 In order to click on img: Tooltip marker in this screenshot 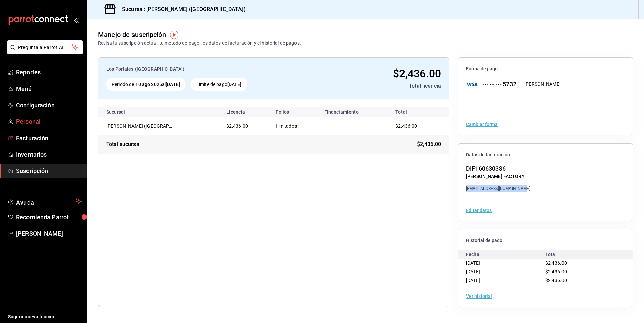, I will do `click(174, 35)`.